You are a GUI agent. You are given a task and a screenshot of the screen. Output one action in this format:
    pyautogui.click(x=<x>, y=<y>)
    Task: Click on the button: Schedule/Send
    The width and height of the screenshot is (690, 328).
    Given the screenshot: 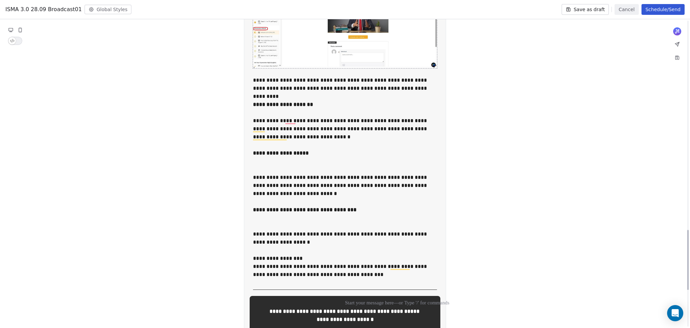 What is the action you would take?
    pyautogui.click(x=663, y=9)
    